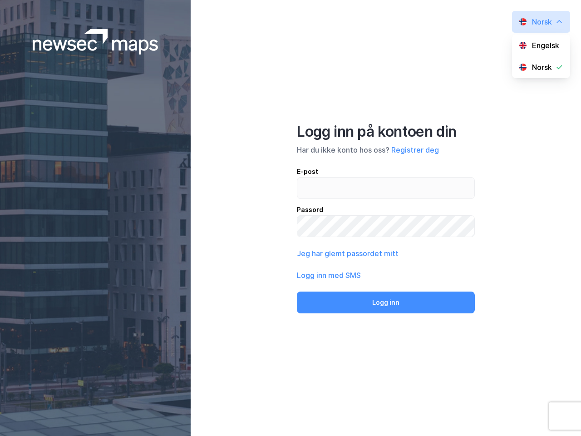 The image size is (581, 436). I want to click on div: Engelsk, so click(546, 45).